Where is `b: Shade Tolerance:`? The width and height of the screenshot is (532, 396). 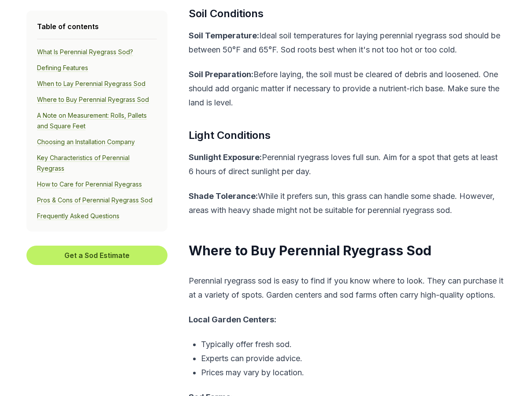
b: Shade Tolerance: is located at coordinates (223, 196).